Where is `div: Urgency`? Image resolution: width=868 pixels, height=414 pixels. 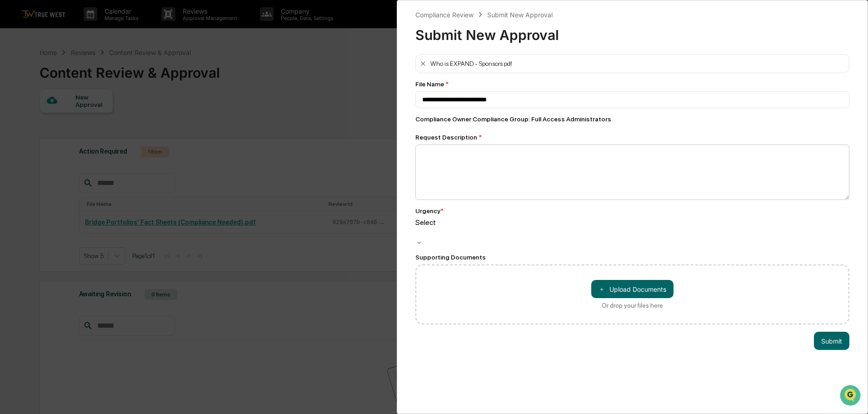
div: Urgency is located at coordinates (429, 210).